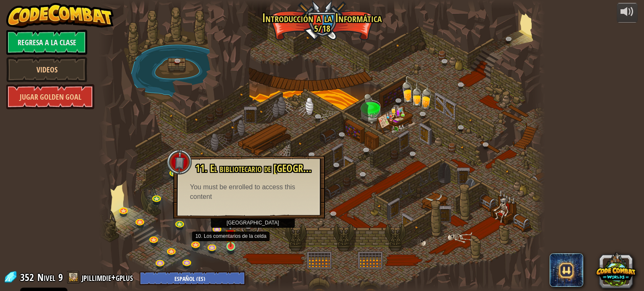 The width and height of the screenshot is (644, 291). What do you see at coordinates (50, 96) in the screenshot?
I see `a: Jugar Golden Goal` at bounding box center [50, 96].